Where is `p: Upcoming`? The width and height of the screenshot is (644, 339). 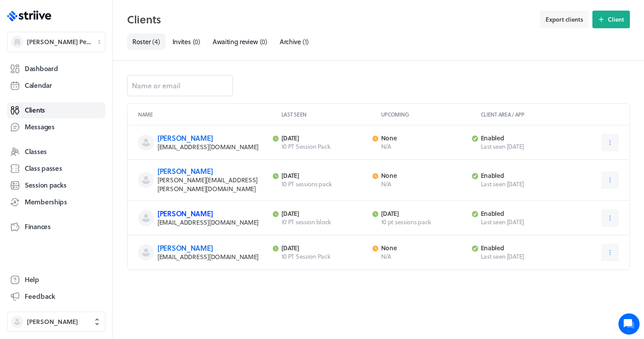 p: Upcoming is located at coordinates (429, 114).